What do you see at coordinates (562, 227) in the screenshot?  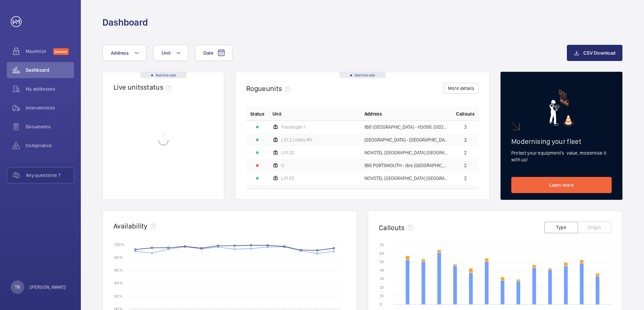 I see `button: Type` at bounding box center [562, 227].